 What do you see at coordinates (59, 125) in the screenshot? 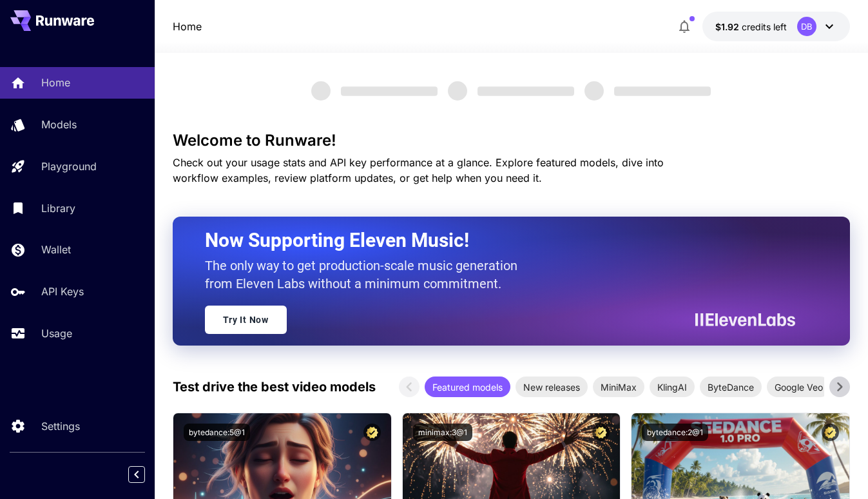
I see `p: Models` at bounding box center [59, 125].